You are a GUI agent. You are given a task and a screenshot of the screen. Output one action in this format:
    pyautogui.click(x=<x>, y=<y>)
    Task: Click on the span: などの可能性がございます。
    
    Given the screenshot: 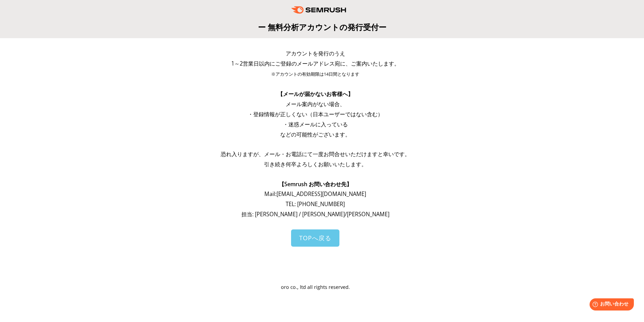 What is the action you would take?
    pyautogui.click(x=315, y=134)
    